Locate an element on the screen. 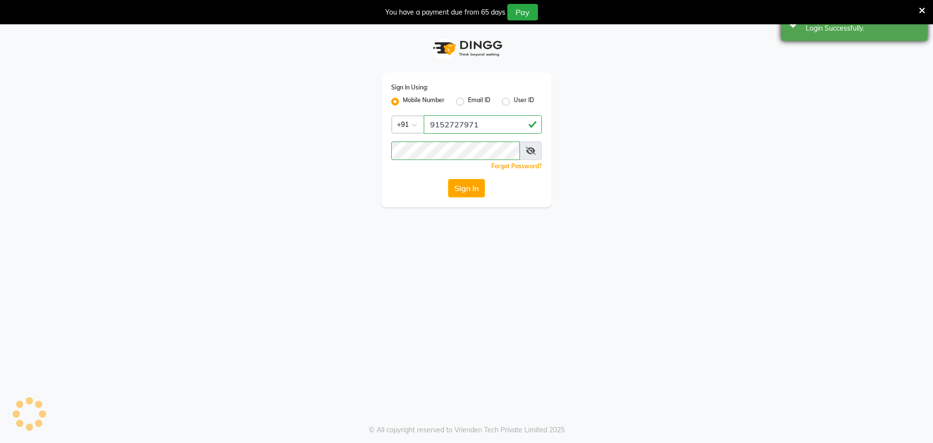 Image resolution: width=933 pixels, height=443 pixels. label: Email ID is located at coordinates (479, 102).